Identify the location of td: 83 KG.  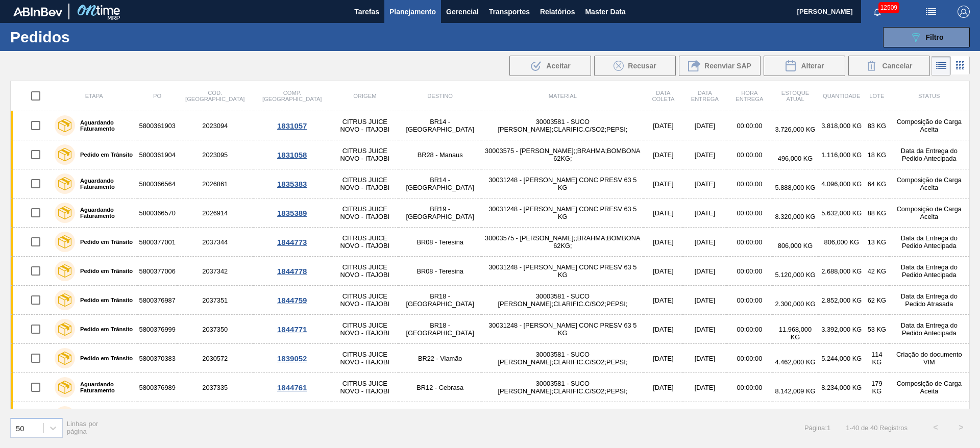
(876, 125).